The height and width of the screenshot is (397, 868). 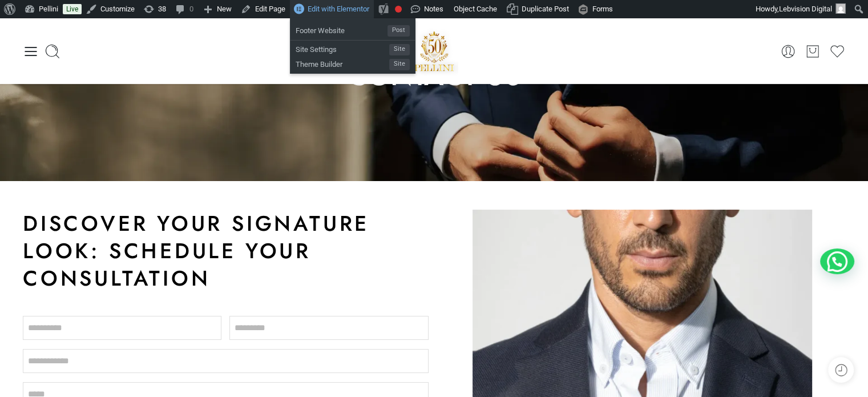 What do you see at coordinates (353, 29) in the screenshot?
I see `a: Footer WebsitePost` at bounding box center [353, 29].